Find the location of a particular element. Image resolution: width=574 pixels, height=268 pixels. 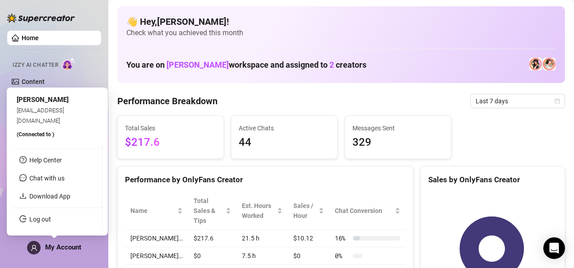

th: Name is located at coordinates (156, 211).